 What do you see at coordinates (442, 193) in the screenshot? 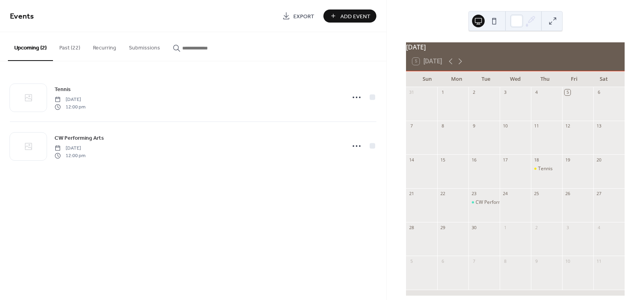
I see `div: 22` at bounding box center [442, 193].